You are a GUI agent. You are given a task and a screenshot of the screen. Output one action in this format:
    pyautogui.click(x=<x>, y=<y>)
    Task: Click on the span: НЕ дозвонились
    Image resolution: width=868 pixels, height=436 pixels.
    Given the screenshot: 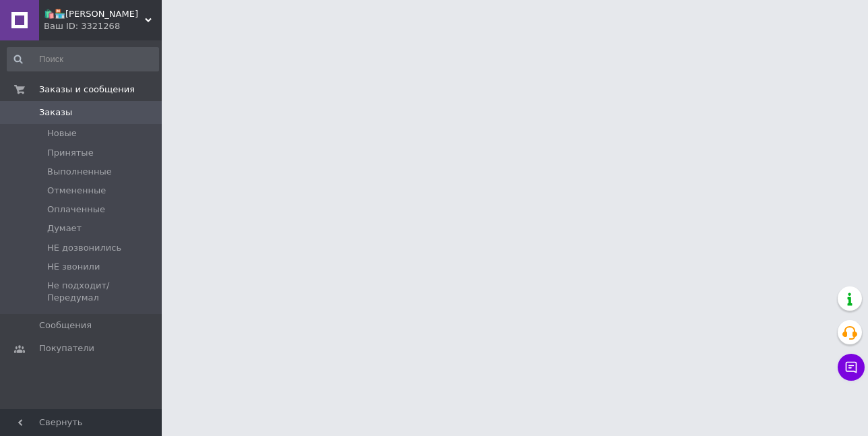 What is the action you would take?
    pyautogui.click(x=85, y=248)
    